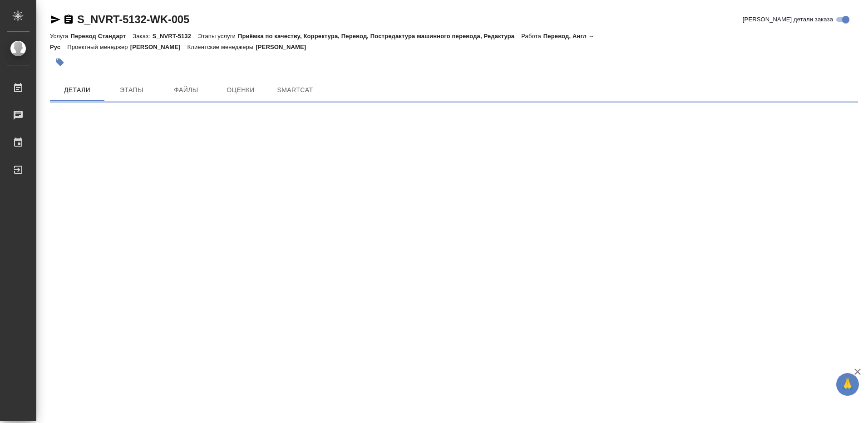 The width and height of the screenshot is (868, 423). Describe the element at coordinates (222, 47) in the screenshot. I see `p: Клиентские менеджеры` at that location.